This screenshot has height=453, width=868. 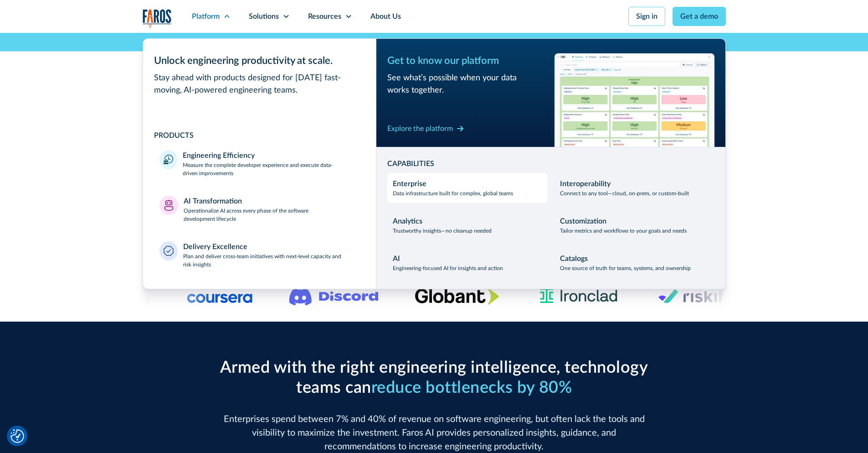 I want to click on div: AI Transformation, so click(x=213, y=201).